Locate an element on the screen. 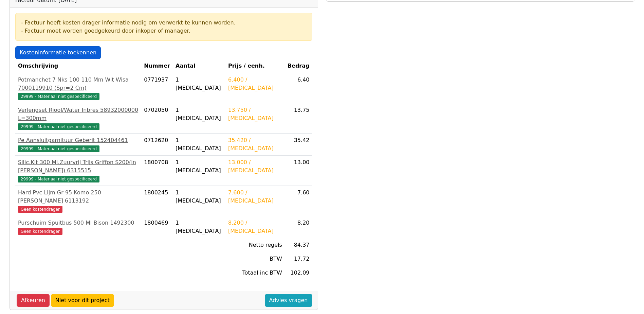 The width and height of the screenshot is (644, 314). a: Kosteninformatie toekennen is located at coordinates (58, 53).